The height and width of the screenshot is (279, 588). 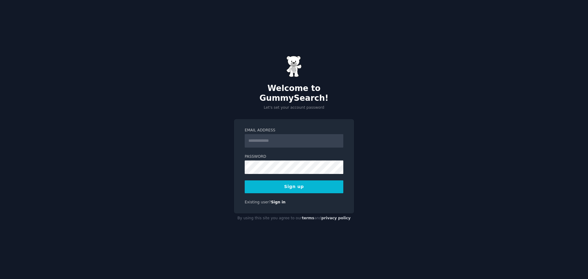 I want to click on img: Gummy Bear, so click(x=294, y=66).